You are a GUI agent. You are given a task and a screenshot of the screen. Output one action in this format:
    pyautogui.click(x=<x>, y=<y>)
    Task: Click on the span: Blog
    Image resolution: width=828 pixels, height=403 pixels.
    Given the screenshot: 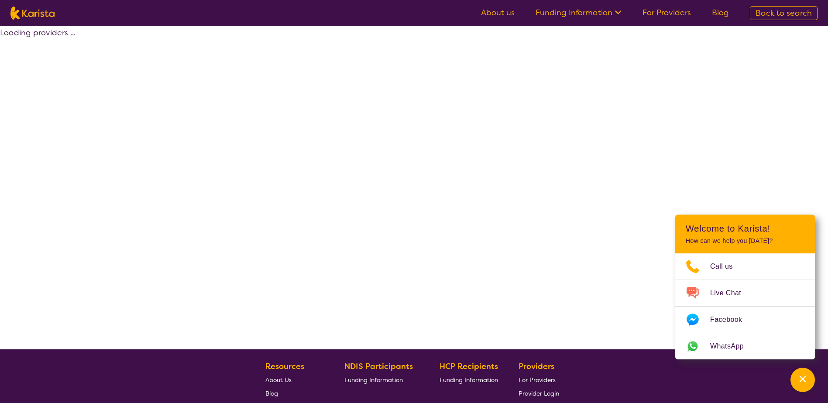 What is the action you would take?
    pyautogui.click(x=271, y=393)
    